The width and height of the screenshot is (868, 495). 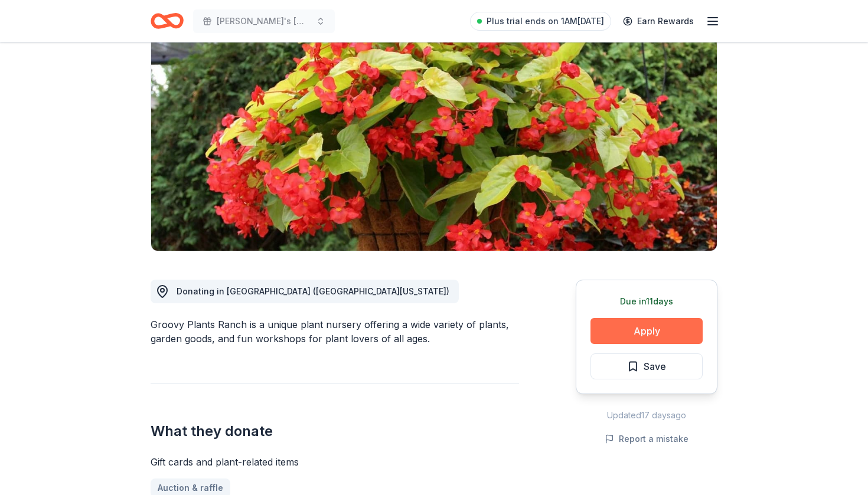 What do you see at coordinates (167, 21) in the screenshot?
I see `a: Home` at bounding box center [167, 21].